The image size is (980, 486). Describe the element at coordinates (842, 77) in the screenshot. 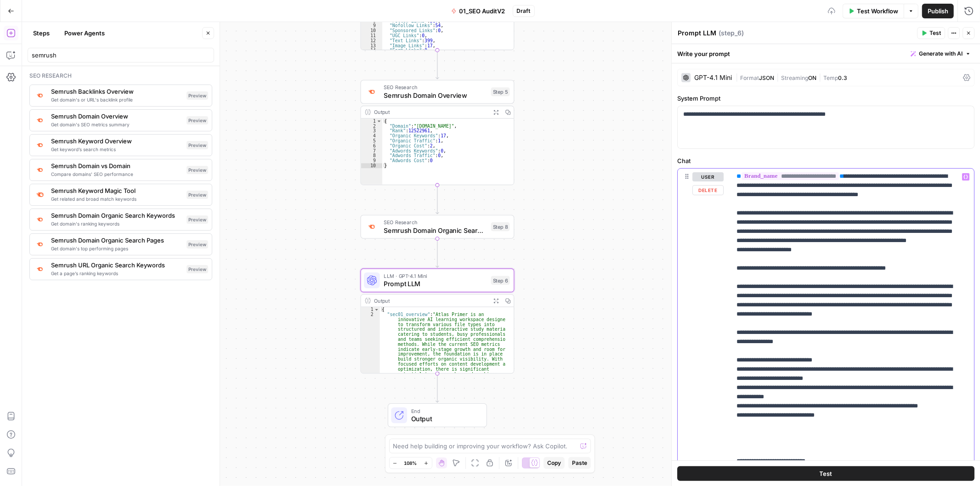

I see `span: 0.3` at that location.